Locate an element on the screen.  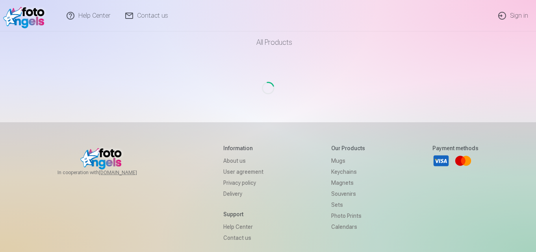
a: Privacy policy is located at coordinates (243, 183).